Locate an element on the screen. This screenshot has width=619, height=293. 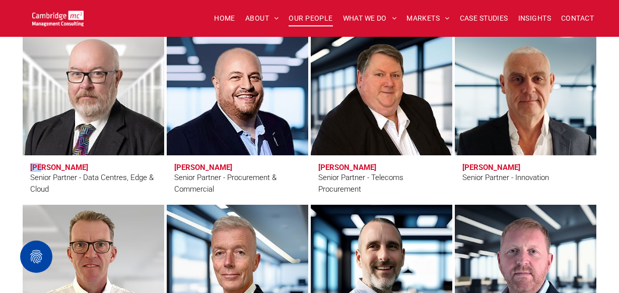
a: Eric Green is located at coordinates (381, 95).